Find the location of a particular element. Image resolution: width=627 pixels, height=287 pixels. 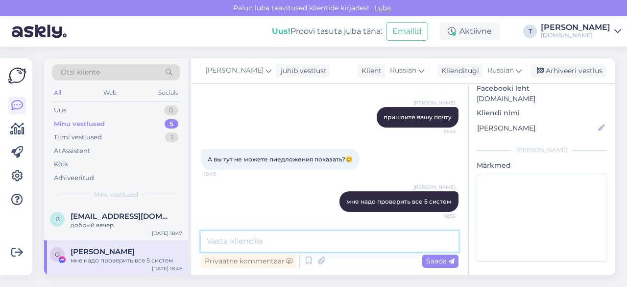

div: Klienditugi is located at coordinates (458, 71).